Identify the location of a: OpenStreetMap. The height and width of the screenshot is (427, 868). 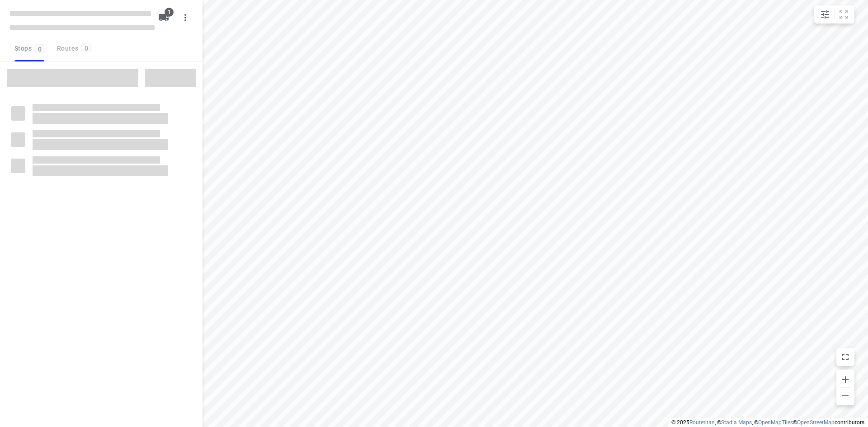
(816, 422).